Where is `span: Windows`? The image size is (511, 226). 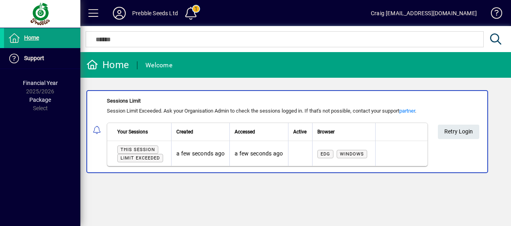
span: Windows is located at coordinates (352, 154).